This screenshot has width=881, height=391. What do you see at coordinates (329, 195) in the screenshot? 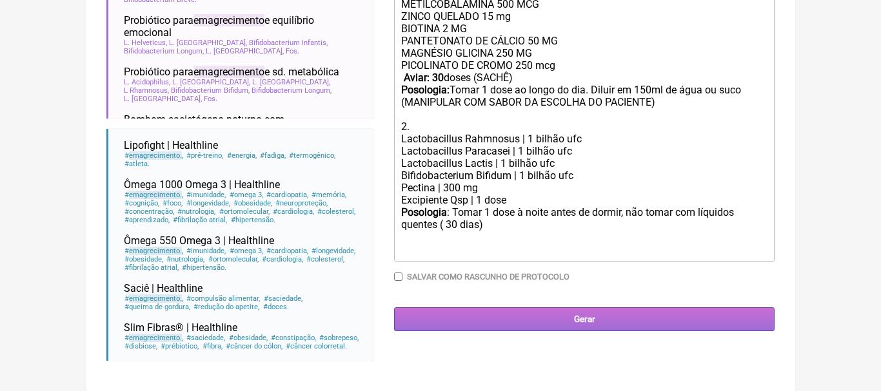
I see `span: memória` at bounding box center [329, 195].